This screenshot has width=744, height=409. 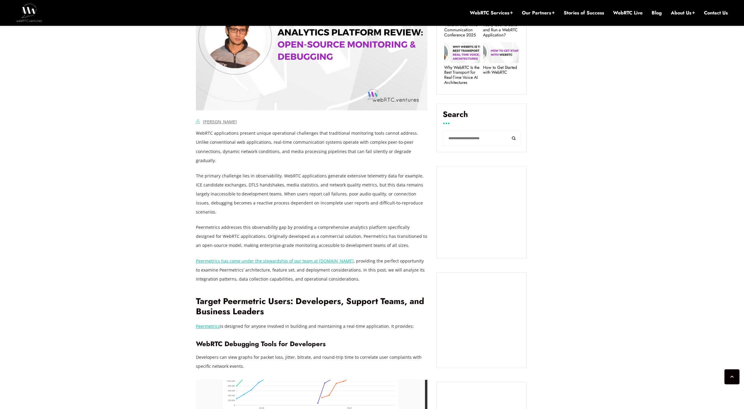 What do you see at coordinates (462, 75) in the screenshot?
I see `a: Why WebRTC Is the Best Transport for Real-Time Voice AI Architectures` at bounding box center [462, 75].